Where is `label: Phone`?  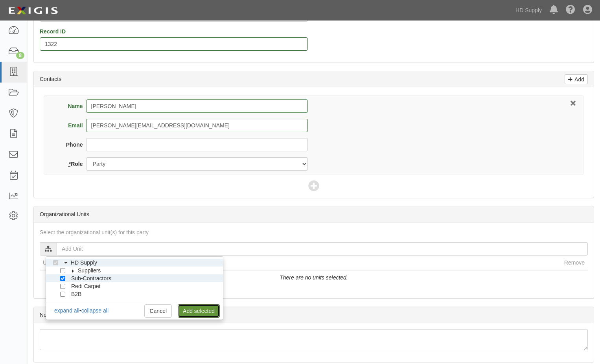
label: Phone is located at coordinates (72, 144).